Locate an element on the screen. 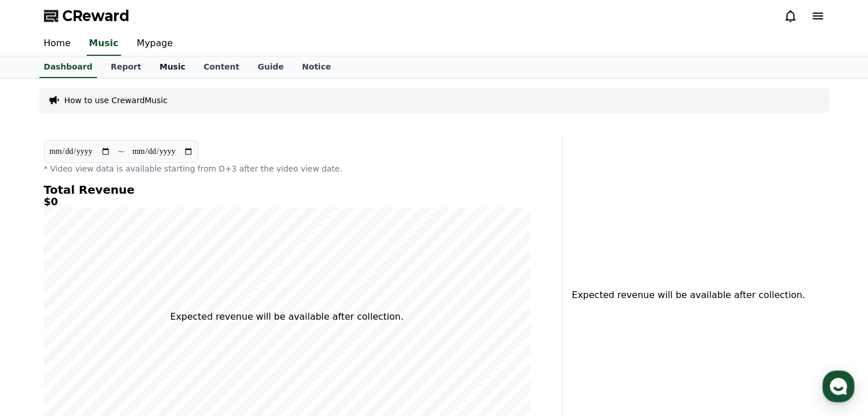 Image resolution: width=868 pixels, height=416 pixels. a: Settings is located at coordinates (183, 336).